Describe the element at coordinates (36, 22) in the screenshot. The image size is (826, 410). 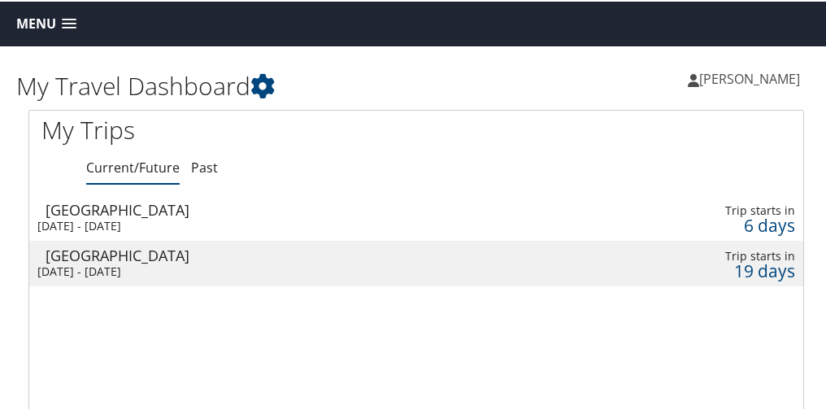
I see `span: Menu` at that location.